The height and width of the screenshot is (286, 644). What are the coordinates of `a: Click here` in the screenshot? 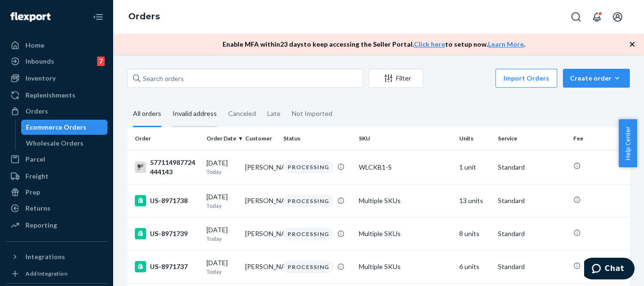 It's located at (430, 44).